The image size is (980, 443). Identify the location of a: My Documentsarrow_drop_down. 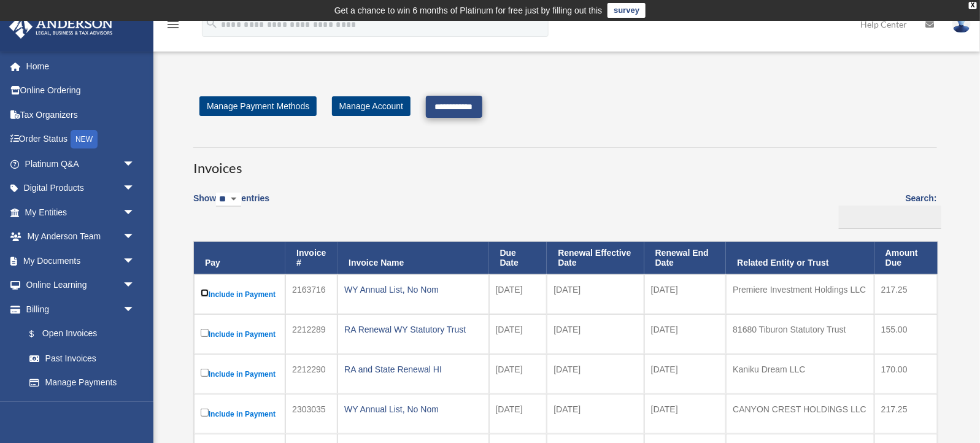
(81, 261).